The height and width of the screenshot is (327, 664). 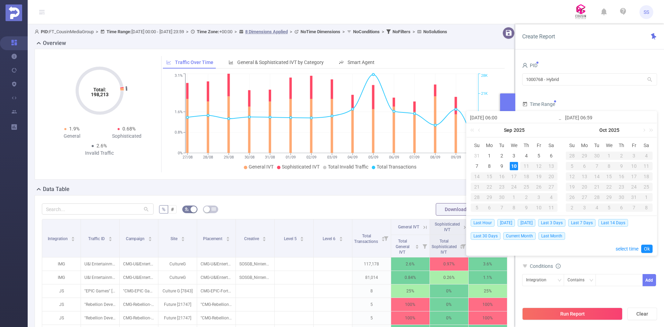 I want to click on i: icon: bg-colors, so click(x=187, y=209).